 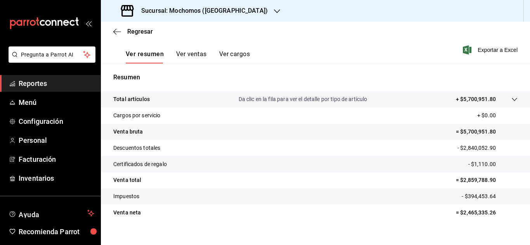 What do you see at coordinates (127, 180) in the screenshot?
I see `p: Venta total` at bounding box center [127, 180].